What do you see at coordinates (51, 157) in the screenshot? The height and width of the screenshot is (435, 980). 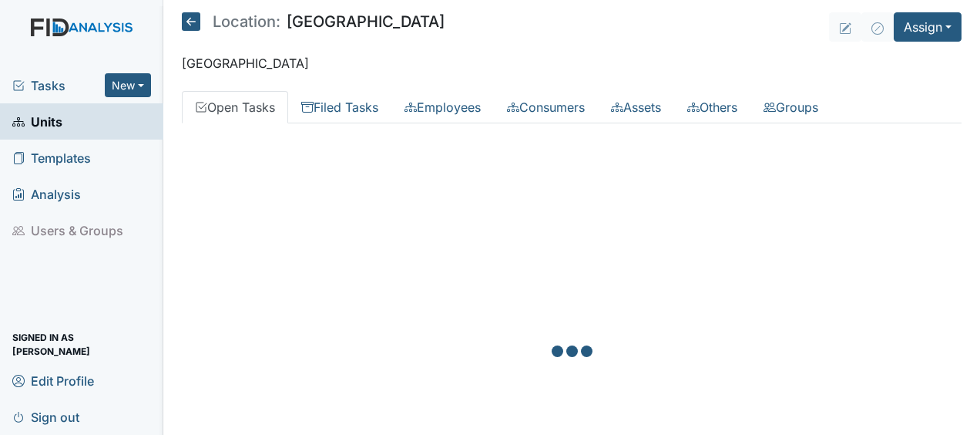 I see `span: Templates` at bounding box center [51, 157].